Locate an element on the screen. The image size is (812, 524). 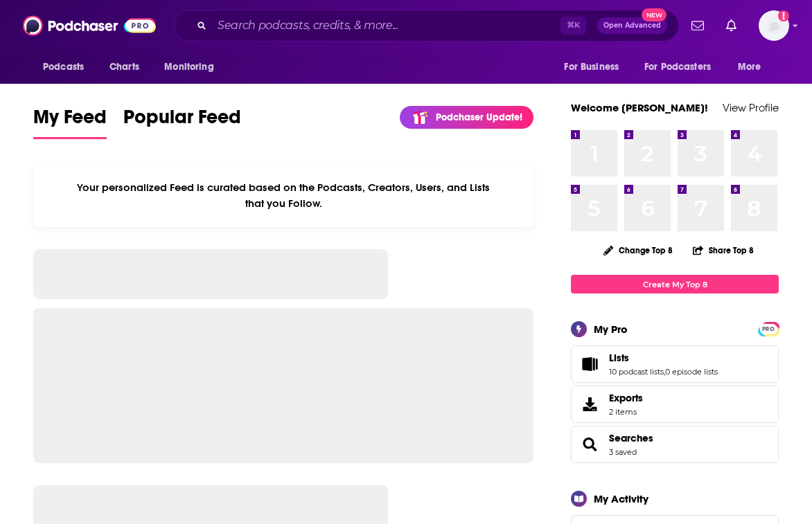
div: My Pro is located at coordinates (611, 329).